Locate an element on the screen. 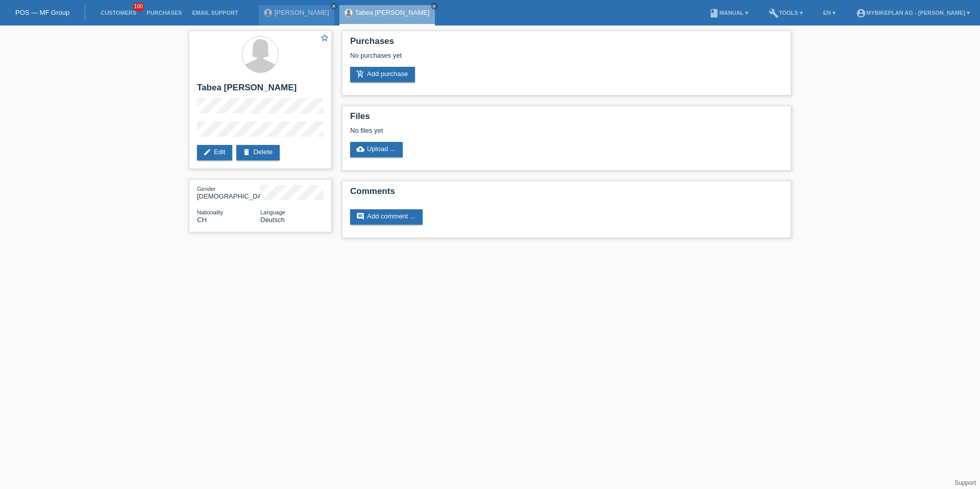 Image resolution: width=980 pixels, height=489 pixels. span: Deutsch is located at coordinates (273, 219).